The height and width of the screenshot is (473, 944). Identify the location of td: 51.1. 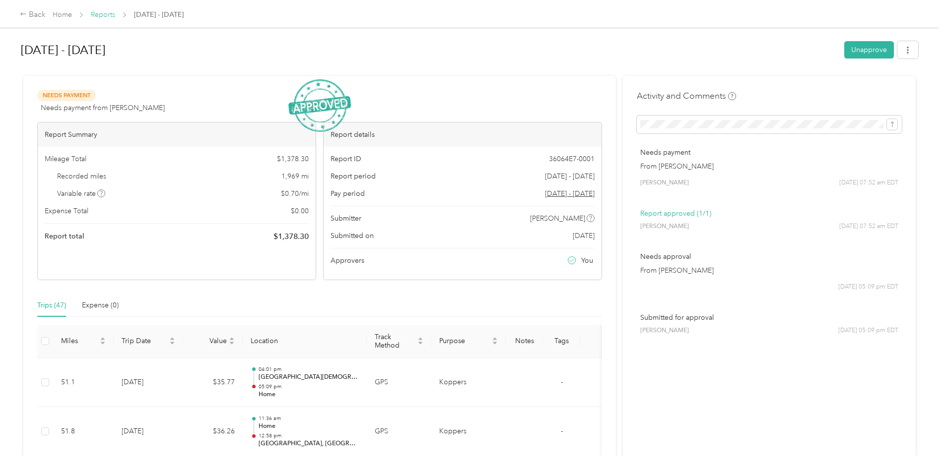
(83, 383).